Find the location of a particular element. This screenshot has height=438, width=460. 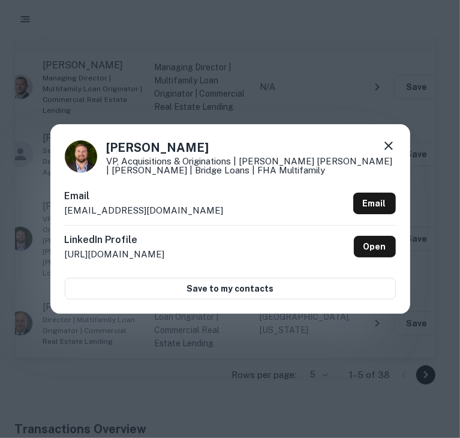

img: 1576168407175 is located at coordinates (81, 157).